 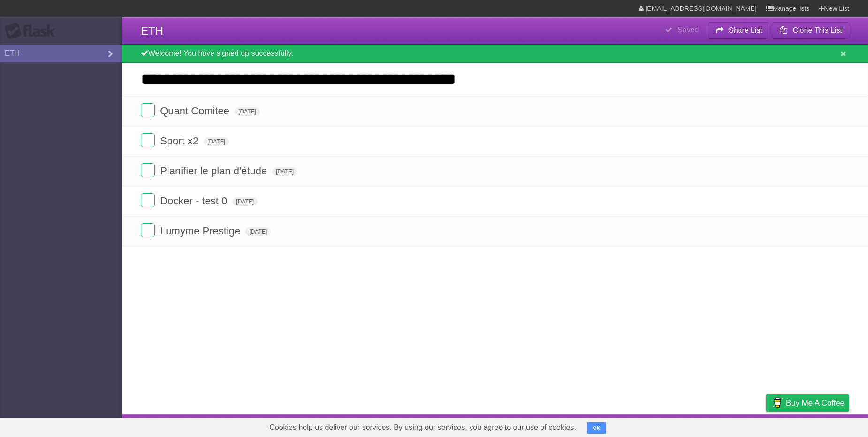 What do you see at coordinates (817, 30) in the screenshot?
I see `b: Clone This List` at bounding box center [817, 30].